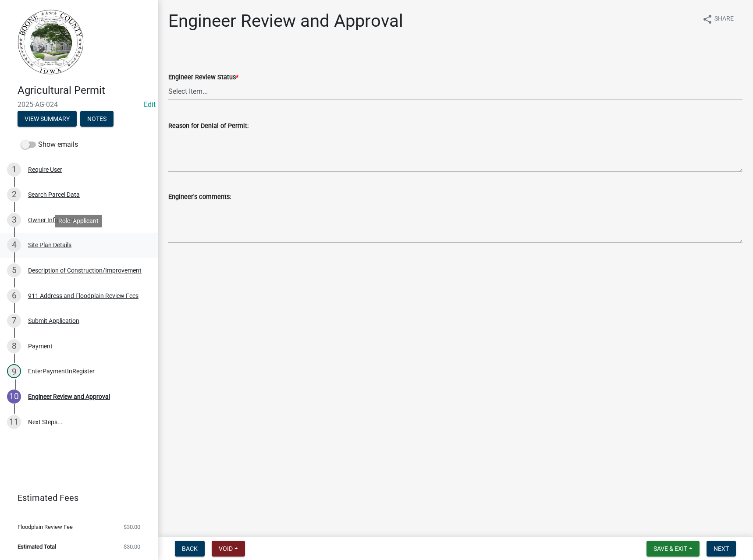 Image resolution: width=753 pixels, height=560 pixels. I want to click on h1: Engineer Review and Approval, so click(286, 21).